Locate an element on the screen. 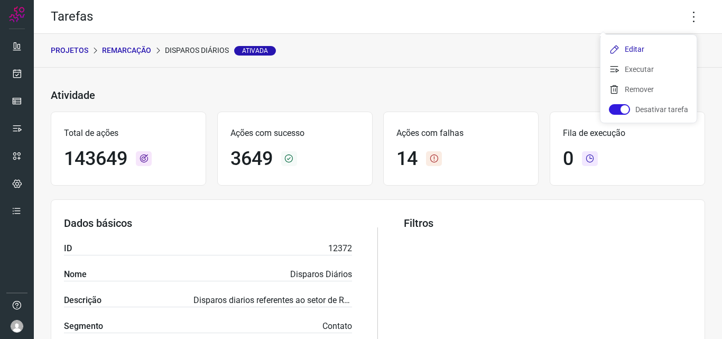 The width and height of the screenshot is (722, 339). li: Executar is located at coordinates (649, 69).